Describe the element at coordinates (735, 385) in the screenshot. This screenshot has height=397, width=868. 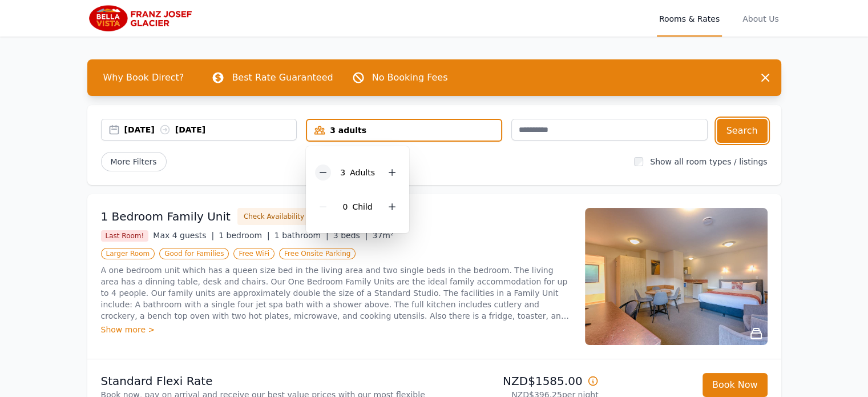
I see `button: Book Now` at that location.